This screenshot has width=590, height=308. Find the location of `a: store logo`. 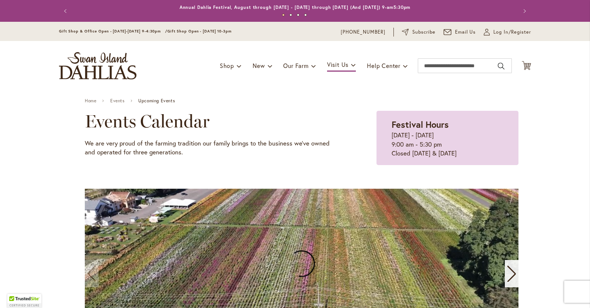

a: store logo is located at coordinates (98, 66).